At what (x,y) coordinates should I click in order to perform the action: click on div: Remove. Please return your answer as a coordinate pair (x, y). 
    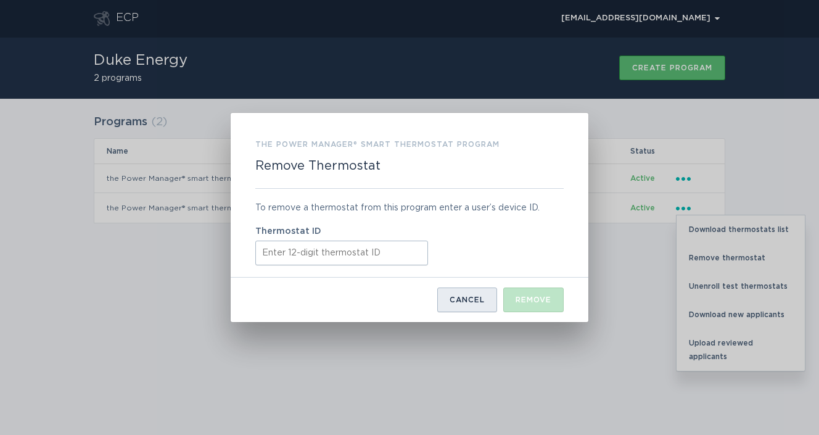
    Looking at the image, I should click on (533, 300).